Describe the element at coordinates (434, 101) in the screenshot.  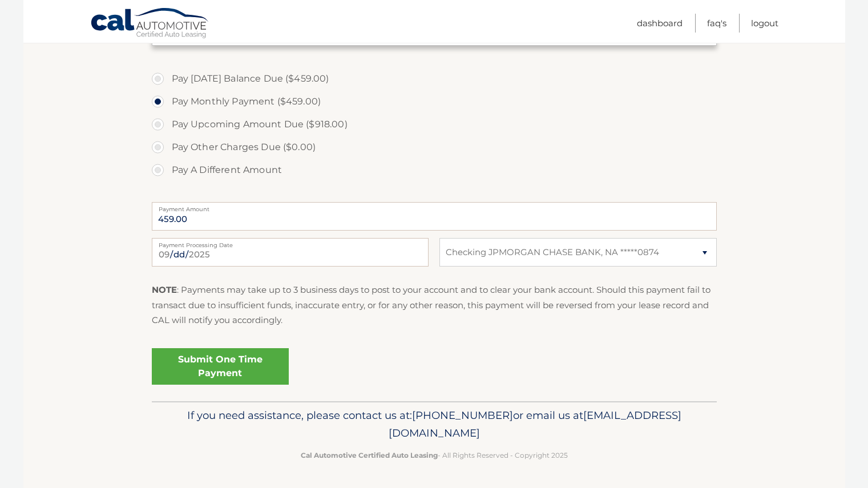
I see `label: Pay Monthly Payment ($459.00)` at that location.